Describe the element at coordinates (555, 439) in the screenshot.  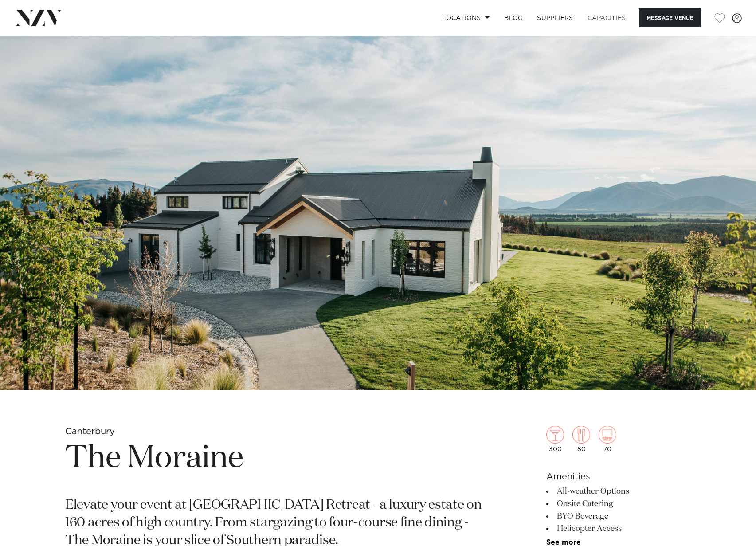
I see `div: 300` at that location.